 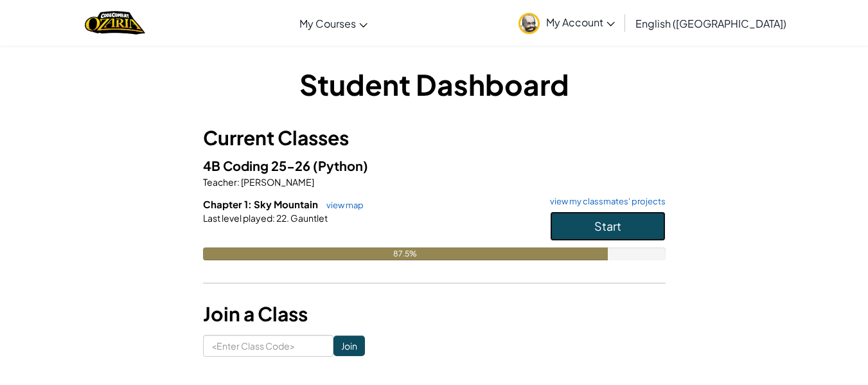 I want to click on span: Teacher, so click(x=220, y=182).